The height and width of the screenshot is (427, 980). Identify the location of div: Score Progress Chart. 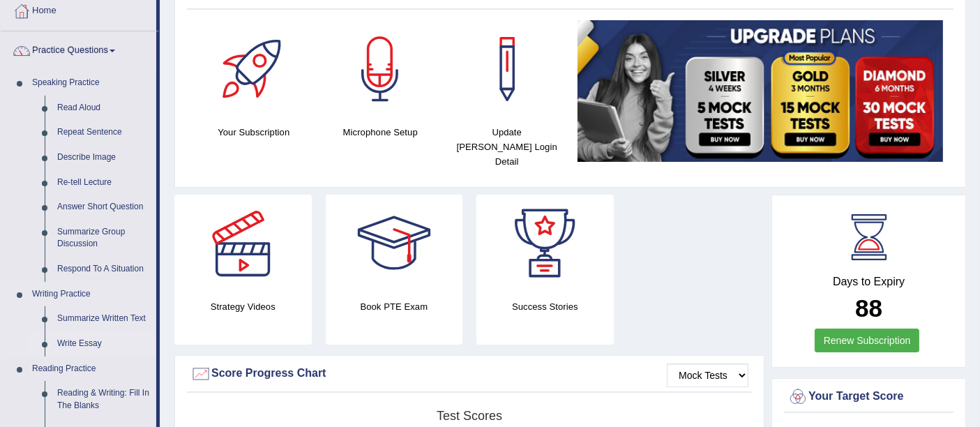
(469, 374).